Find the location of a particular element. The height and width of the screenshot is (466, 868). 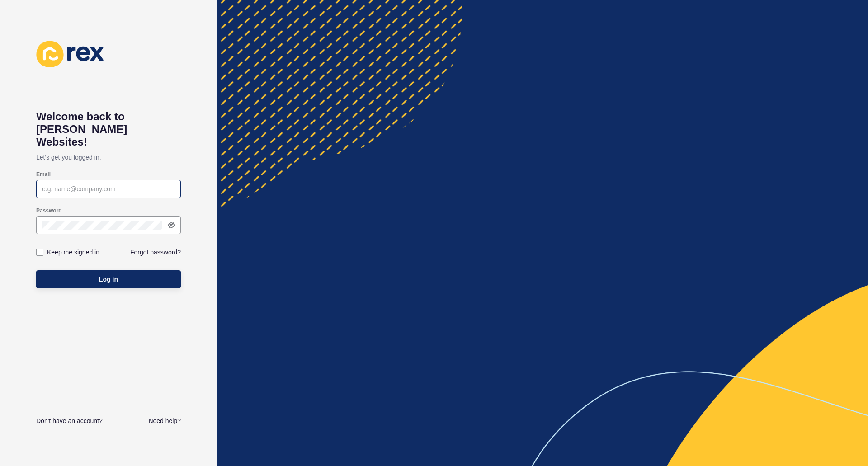

label: Email is located at coordinates (43, 174).